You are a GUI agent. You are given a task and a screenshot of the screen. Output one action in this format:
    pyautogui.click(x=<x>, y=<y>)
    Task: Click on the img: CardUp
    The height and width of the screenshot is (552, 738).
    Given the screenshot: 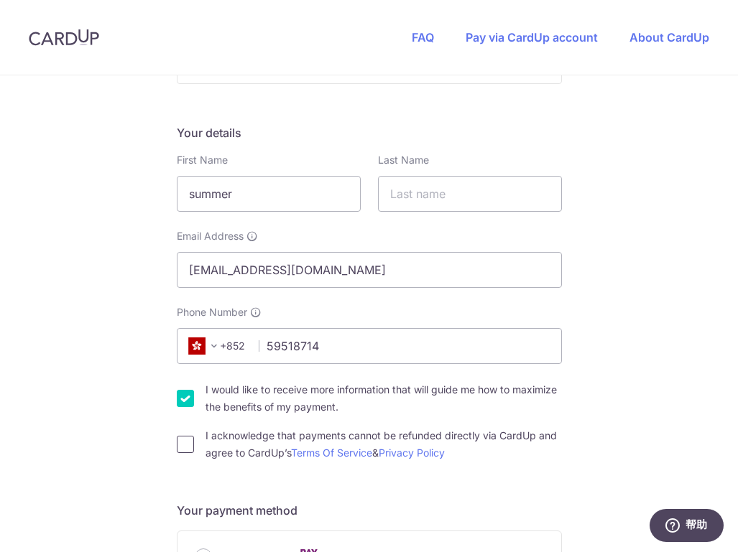 What is the action you would take?
    pyautogui.click(x=64, y=37)
    